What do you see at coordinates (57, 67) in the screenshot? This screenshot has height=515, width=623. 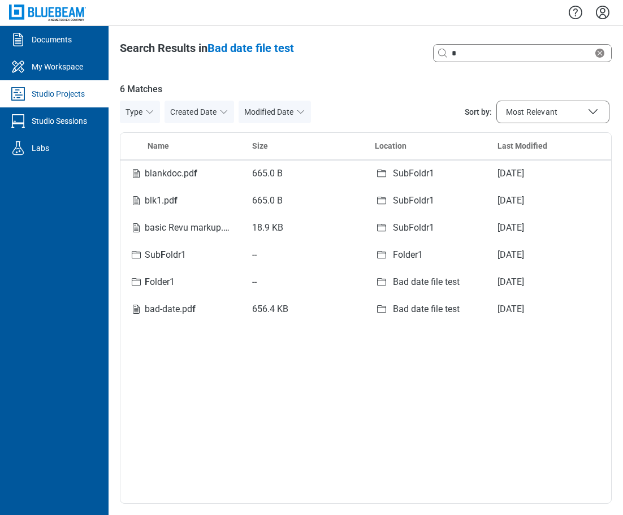 I see `div: My Workspace` at bounding box center [57, 67].